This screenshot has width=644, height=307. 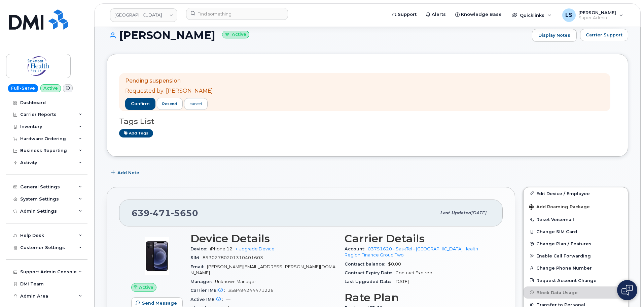 What do you see at coordinates (169, 81) in the screenshot?
I see `p: Pending suspension` at bounding box center [169, 81].